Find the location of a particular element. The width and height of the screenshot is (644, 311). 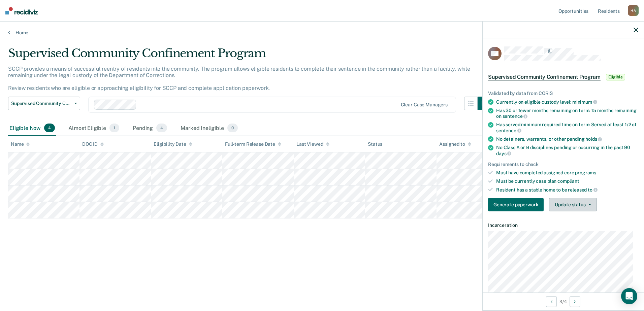

div: Pending is located at coordinates (150, 128).